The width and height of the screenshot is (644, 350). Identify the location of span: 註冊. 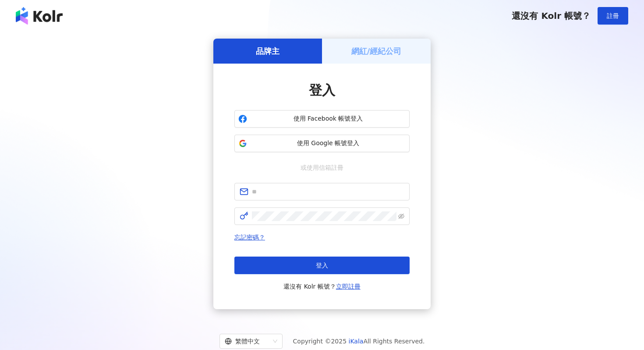
(613, 16).